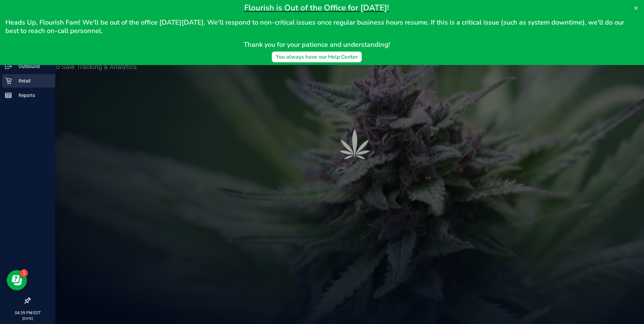 The height and width of the screenshot is (324, 644). Describe the element at coordinates (32, 81) in the screenshot. I see `p: Retail` at that location.